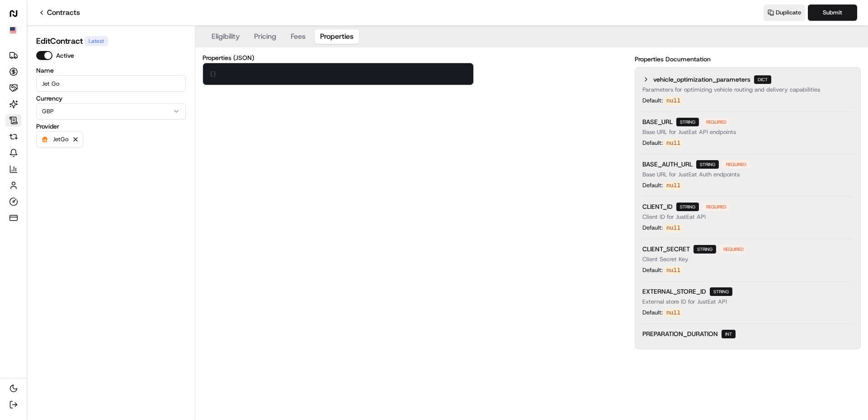 Image resolution: width=868 pixels, height=420 pixels. Describe the element at coordinates (679, 334) in the screenshot. I see `span: PREPARATION_DURATION` at that location.